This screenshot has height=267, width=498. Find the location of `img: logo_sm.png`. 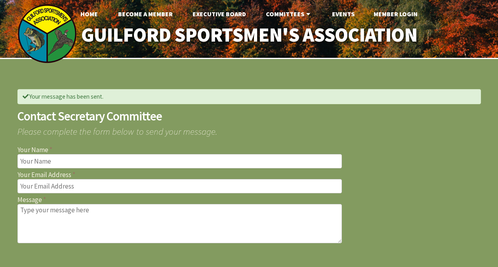

img: logo_sm.png is located at coordinates (47, 34).